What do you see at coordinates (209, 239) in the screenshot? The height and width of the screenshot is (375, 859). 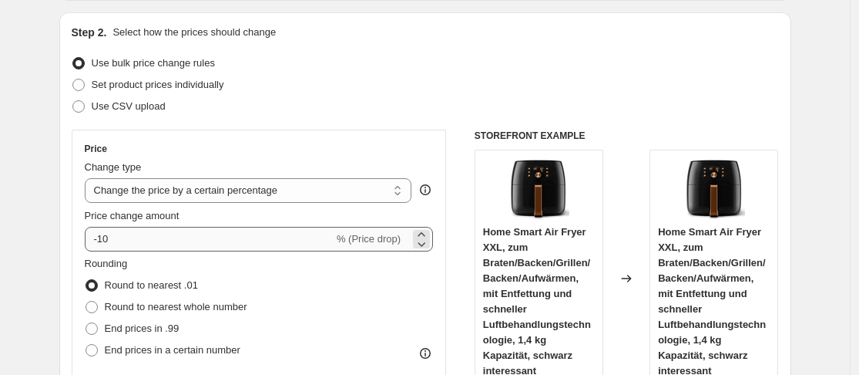 I see `input: -15` at bounding box center [209, 239].